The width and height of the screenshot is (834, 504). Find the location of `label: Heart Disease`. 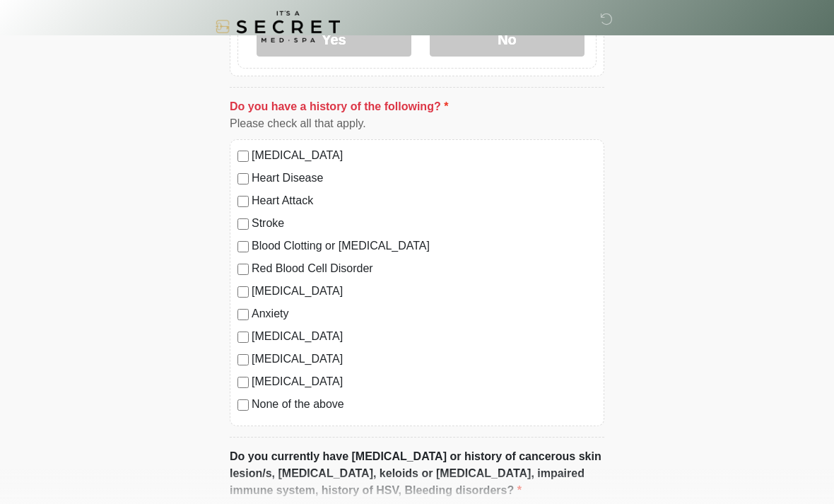

label: Heart Disease is located at coordinates (424, 178).